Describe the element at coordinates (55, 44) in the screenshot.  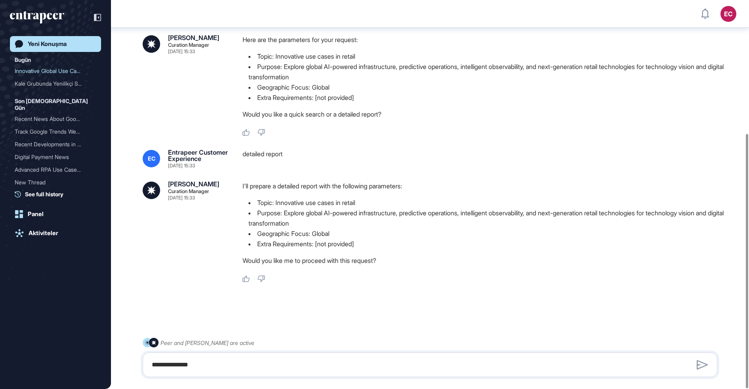
I see `a: Yeni Konuşma` at that location.